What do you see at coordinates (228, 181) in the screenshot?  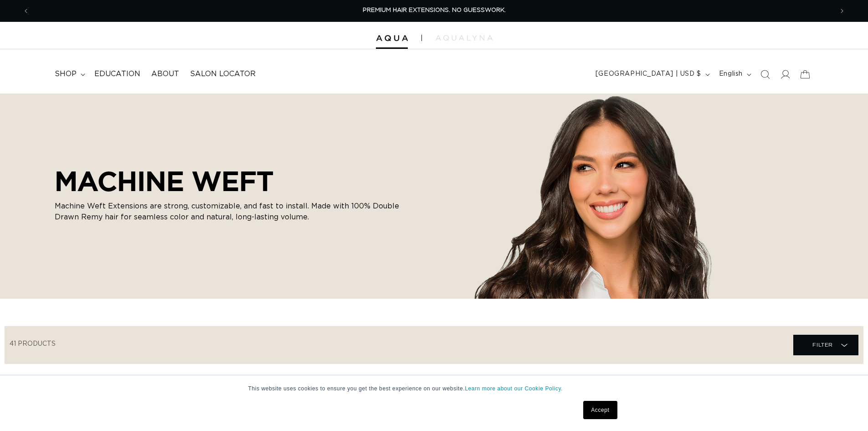 I see `h2: MACHINE WEFT` at bounding box center [228, 181].